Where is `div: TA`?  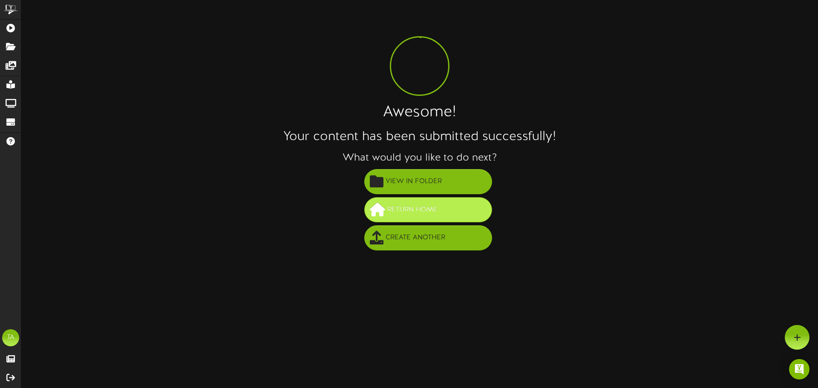
div: TA is located at coordinates (11, 338).